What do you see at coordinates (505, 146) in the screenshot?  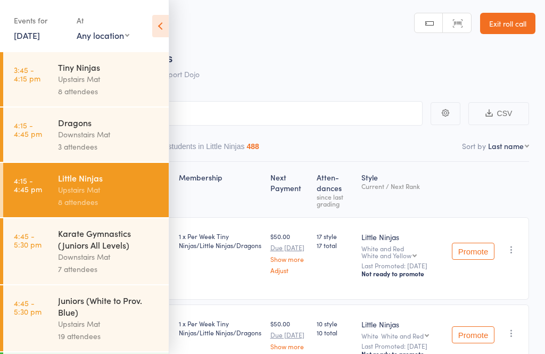 I see `div: Last name` at bounding box center [505, 146].